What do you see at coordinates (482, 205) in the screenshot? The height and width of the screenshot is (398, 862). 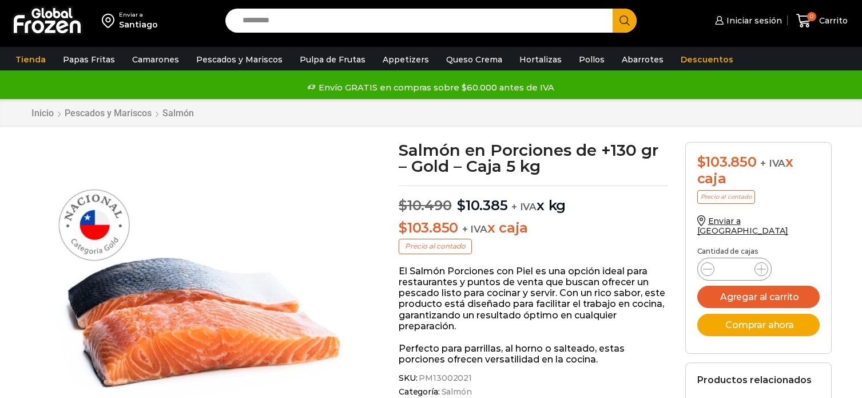 I see `bdi: 10.385` at bounding box center [482, 205].